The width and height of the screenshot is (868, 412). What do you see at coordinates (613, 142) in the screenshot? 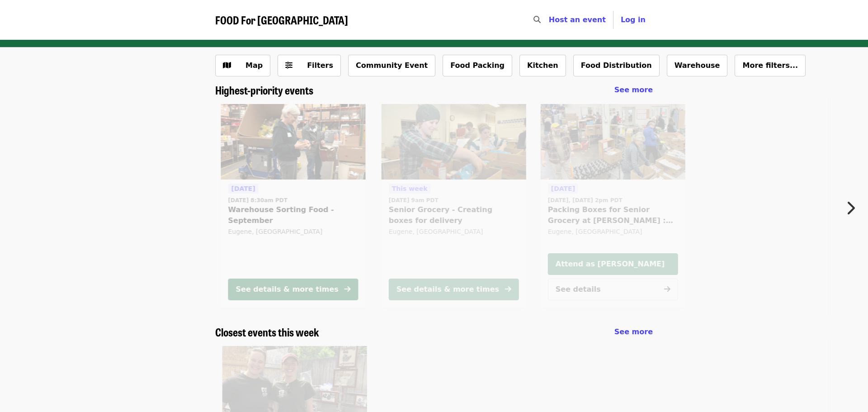
I see `img: Packing Boxes for Senior Grocery at Bailey Hill : September organized by FOOD For Lane County` at bounding box center [613, 142].